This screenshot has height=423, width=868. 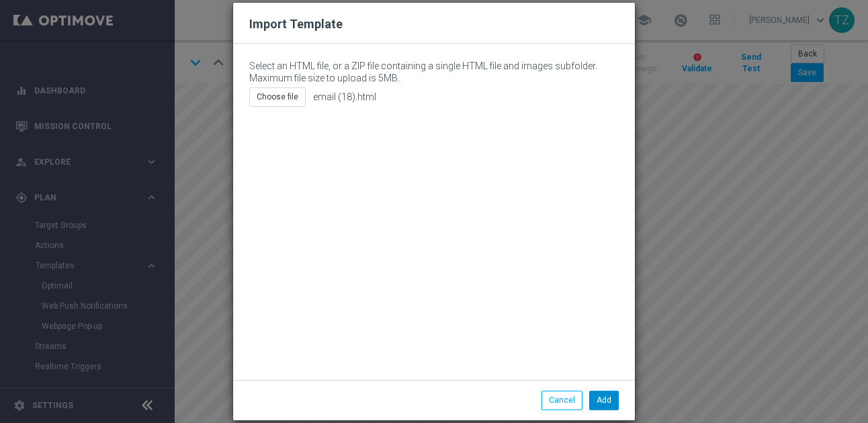 What do you see at coordinates (345, 97) in the screenshot?
I see `span: email (18).html` at bounding box center [345, 97].